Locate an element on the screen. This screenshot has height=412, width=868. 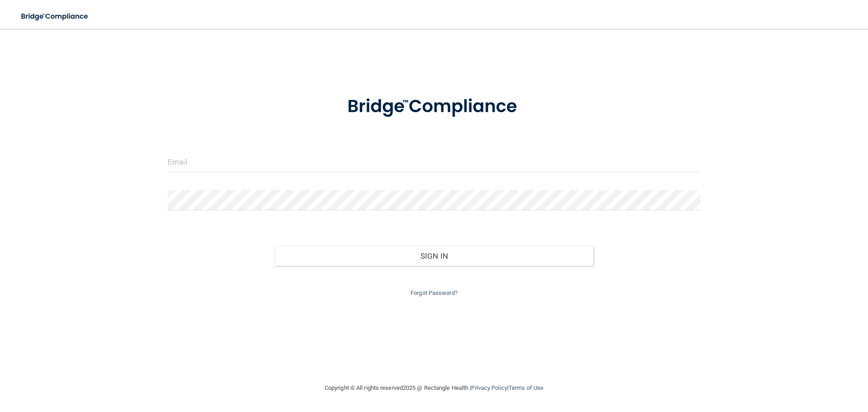
input: Email is located at coordinates (434, 162).